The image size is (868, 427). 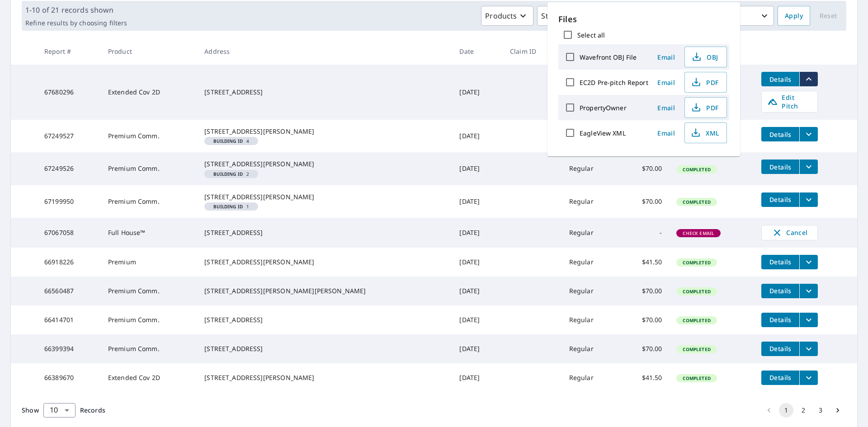 I want to click on td: 67249527, so click(x=69, y=136).